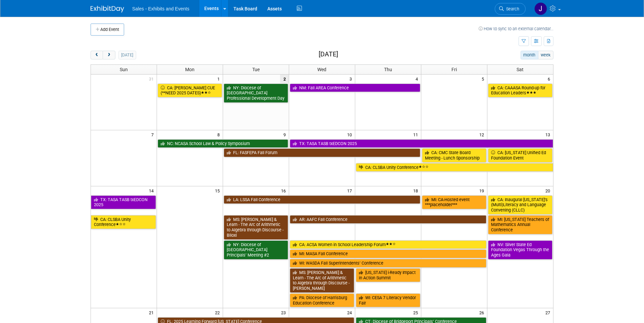 The height and width of the screenshot is (323, 644). Describe the element at coordinates (284, 312) in the screenshot. I see `span: 23` at that location.